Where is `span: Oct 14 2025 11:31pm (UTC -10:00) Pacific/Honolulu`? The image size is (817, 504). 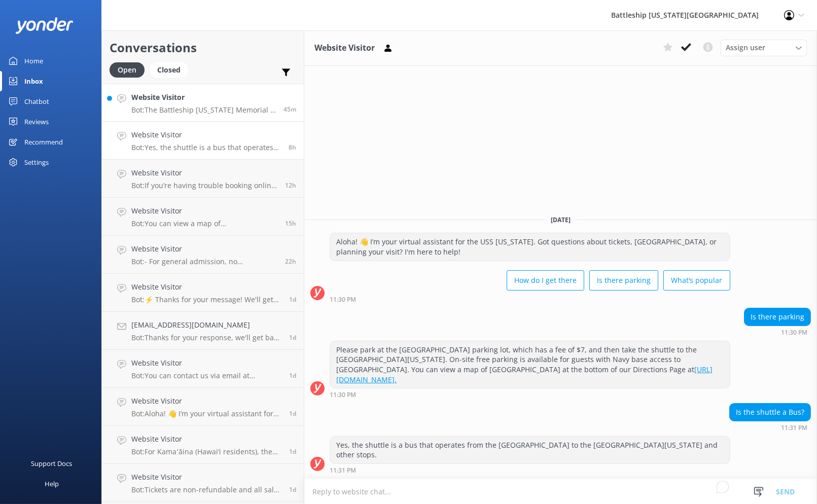 span: Oct 14 2025 11:31pm (UTC -10:00) Pacific/Honolulu is located at coordinates (292, 147).